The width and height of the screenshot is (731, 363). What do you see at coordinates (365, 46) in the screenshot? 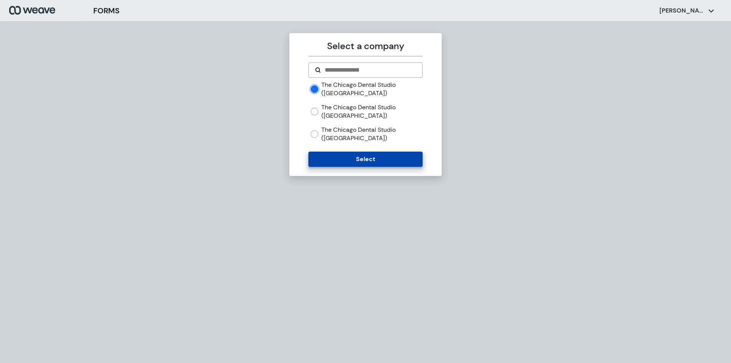
I see `p: Select a company` at bounding box center [365, 46].